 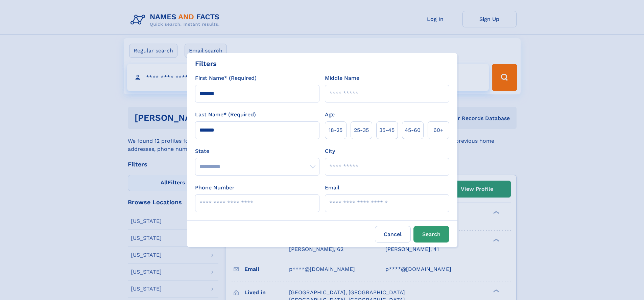 I want to click on div: Filters, so click(x=206, y=63).